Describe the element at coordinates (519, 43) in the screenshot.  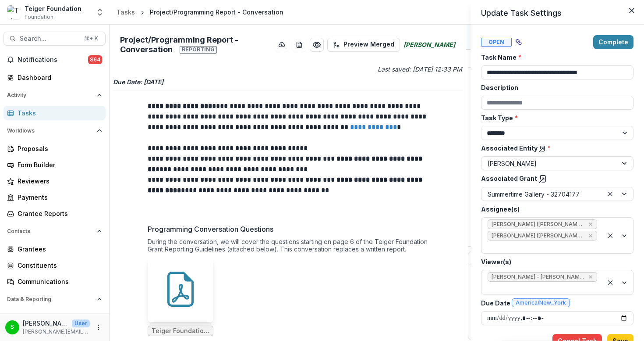
I see `button: View dependent tasks` at that location.